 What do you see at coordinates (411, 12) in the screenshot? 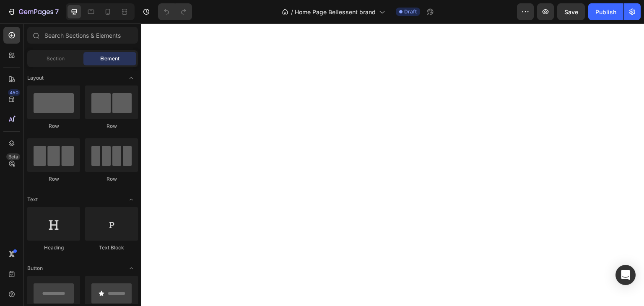
I see `span: Draft` at bounding box center [411, 12].